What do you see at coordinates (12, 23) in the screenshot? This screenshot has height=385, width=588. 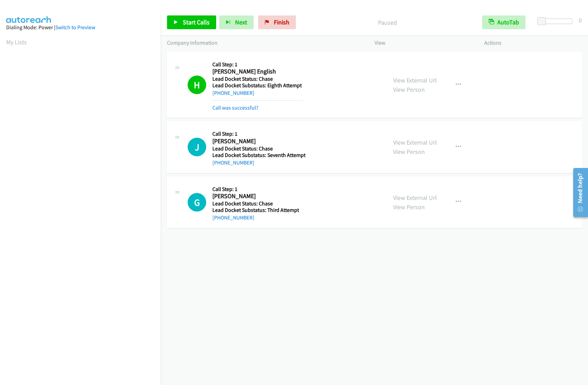 I see `div: Need help?` at bounding box center [12, 23].